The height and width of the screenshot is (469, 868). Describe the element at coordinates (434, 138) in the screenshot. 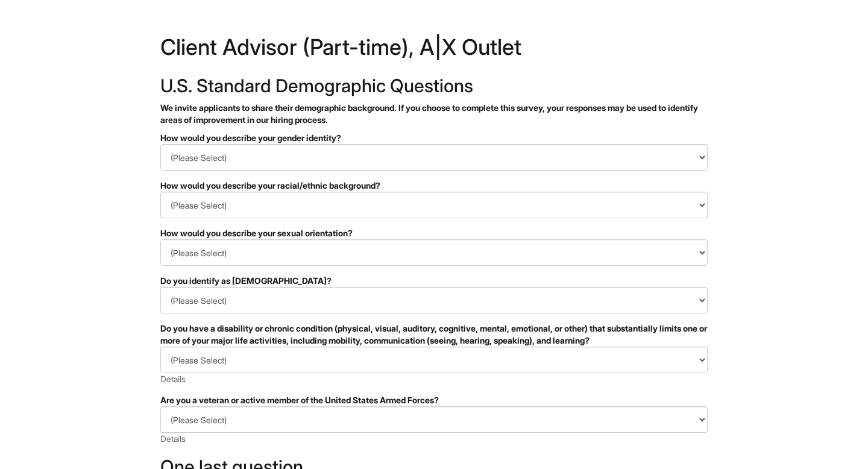

I see `div: How would you describe your gender identity?` at that location.